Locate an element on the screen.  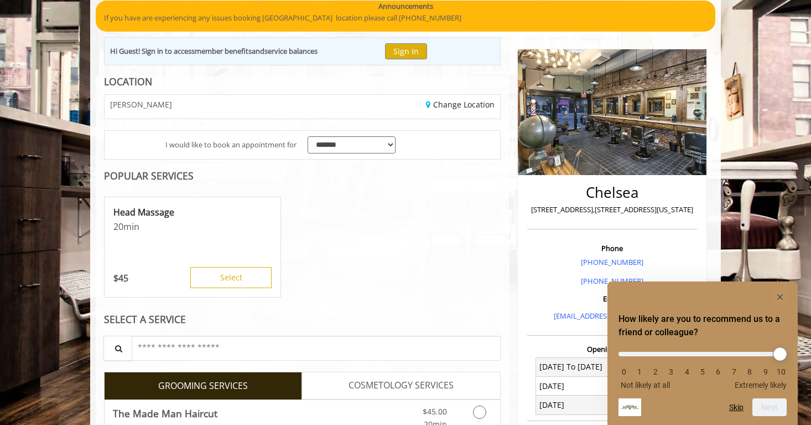
button: Next question is located at coordinates (770, 407).